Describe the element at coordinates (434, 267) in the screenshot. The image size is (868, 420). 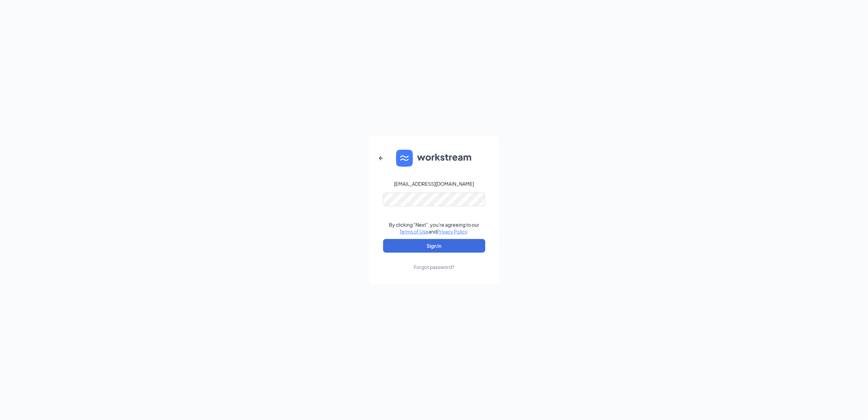
I see `div: Forgot password?` at that location.